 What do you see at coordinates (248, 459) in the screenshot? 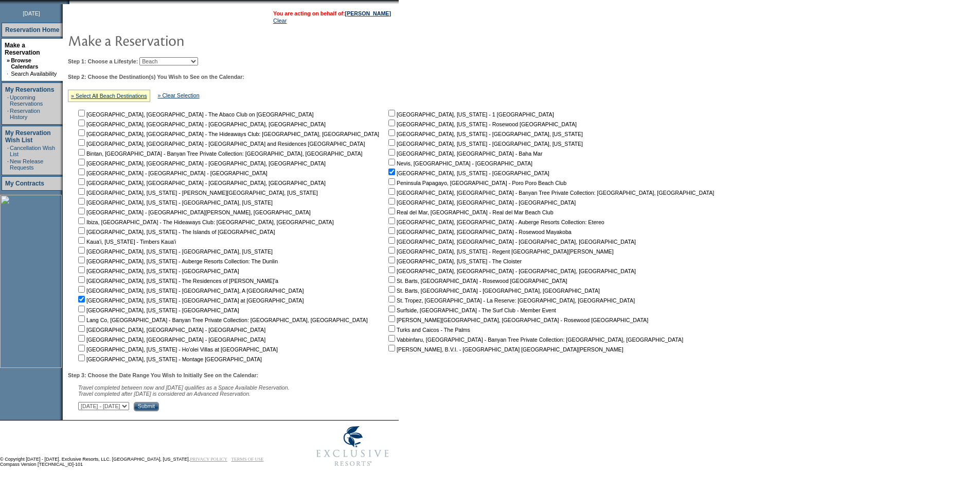
I see `a: TERMS OF USE` at bounding box center [248, 459].